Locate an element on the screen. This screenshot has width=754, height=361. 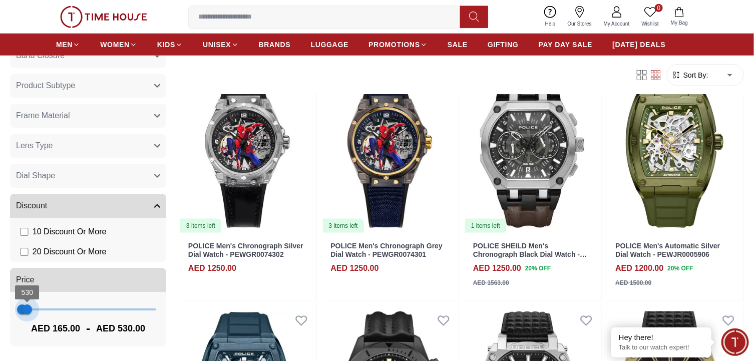
span: Wishlist is located at coordinates (650, 24).